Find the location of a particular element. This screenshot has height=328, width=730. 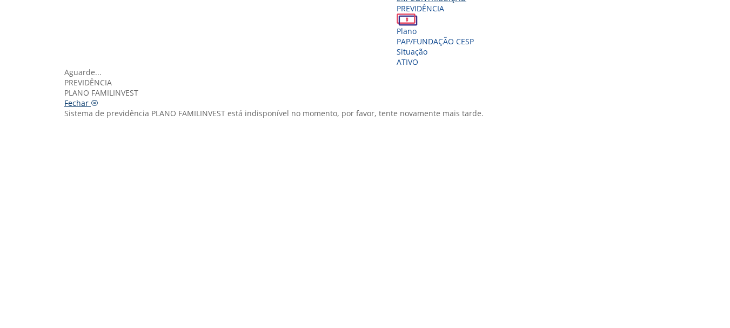

span: Fechar is located at coordinates (76, 103).